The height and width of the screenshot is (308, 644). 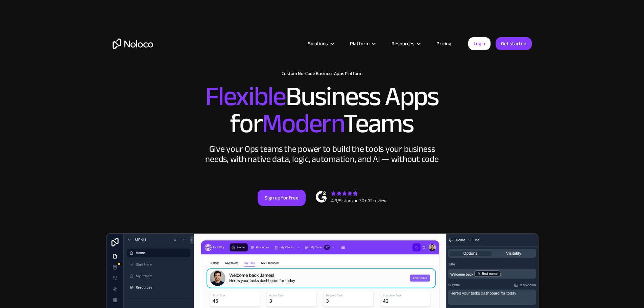 I want to click on a: Get started, so click(x=513, y=44).